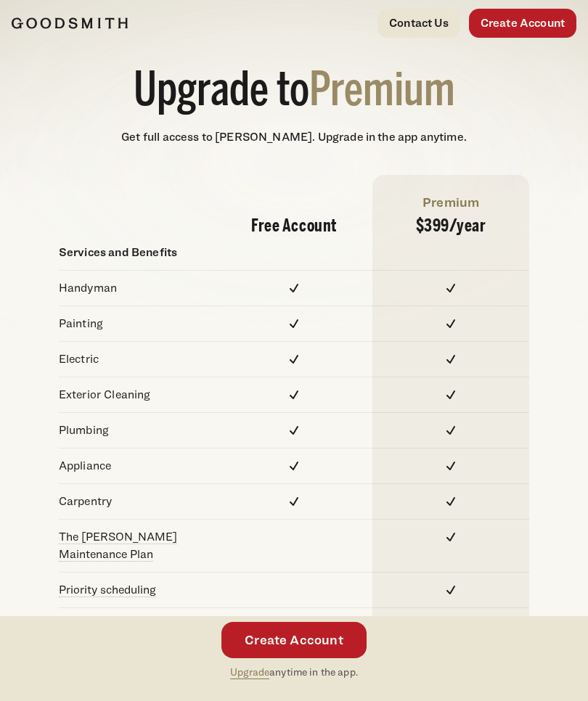 This screenshot has width=588, height=701. What do you see at coordinates (137, 466) in the screenshot?
I see `p: Appliance` at bounding box center [137, 466].